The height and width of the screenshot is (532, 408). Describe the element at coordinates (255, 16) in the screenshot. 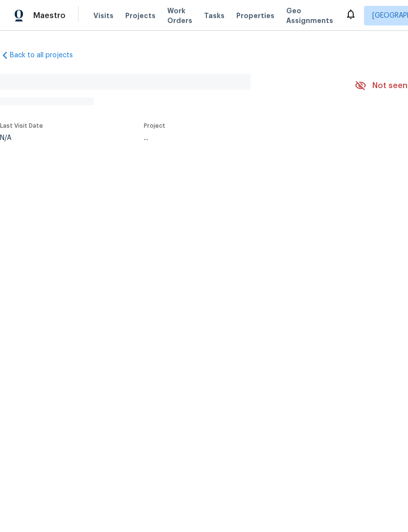

I see `span: Properties` at that location.